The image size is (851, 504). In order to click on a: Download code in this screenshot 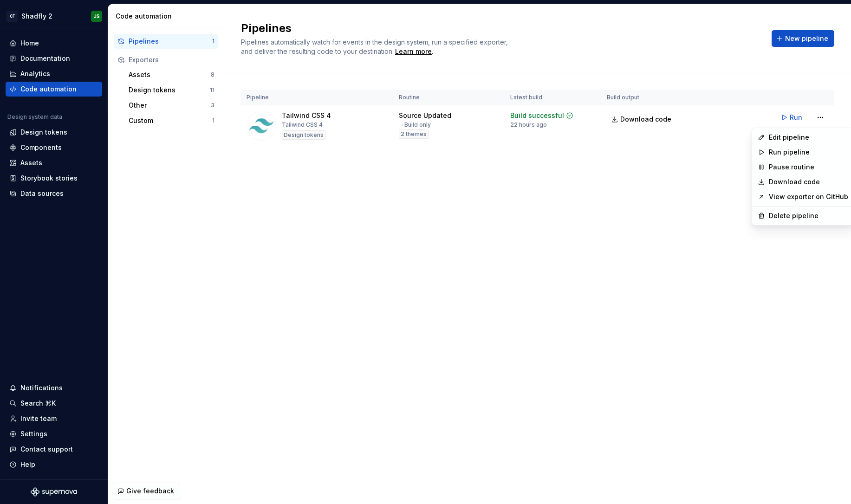, I will do `click(808, 182)`.